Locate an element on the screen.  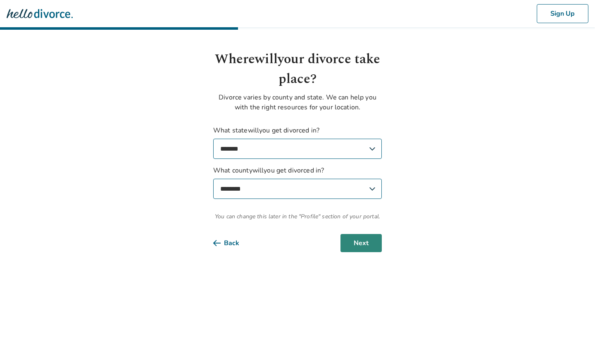
p: Divorce varies by county and state. We can help you with the right resources for your location. is located at coordinates (298, 103).